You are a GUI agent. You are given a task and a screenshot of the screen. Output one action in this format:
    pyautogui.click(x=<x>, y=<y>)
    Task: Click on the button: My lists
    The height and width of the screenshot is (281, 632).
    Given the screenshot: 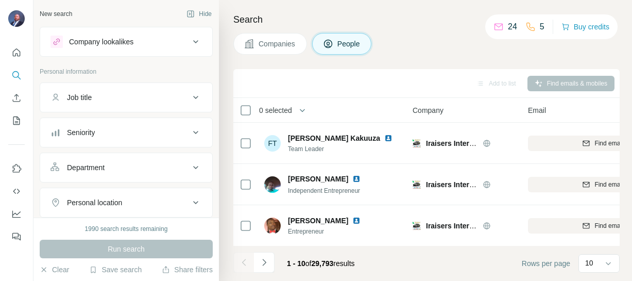 What is the action you would take?
    pyautogui.click(x=16, y=120)
    